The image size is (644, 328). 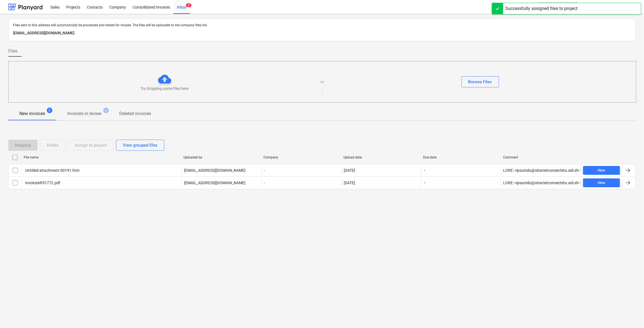 What do you see at coordinates (140, 145) in the screenshot?
I see `button: View grouped files` at bounding box center [140, 145].